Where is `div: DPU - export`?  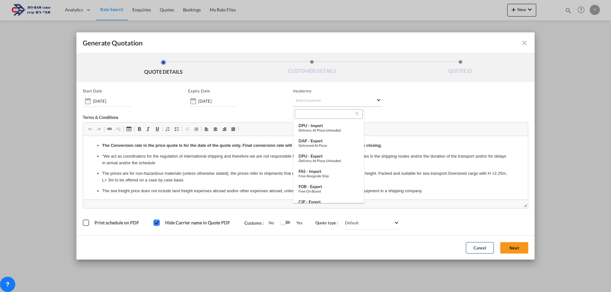 div: DPU - export is located at coordinates (329, 156).